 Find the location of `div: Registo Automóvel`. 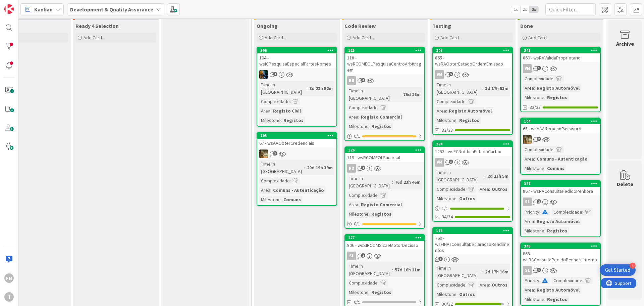

div: Registo Automóvel is located at coordinates (559, 88).